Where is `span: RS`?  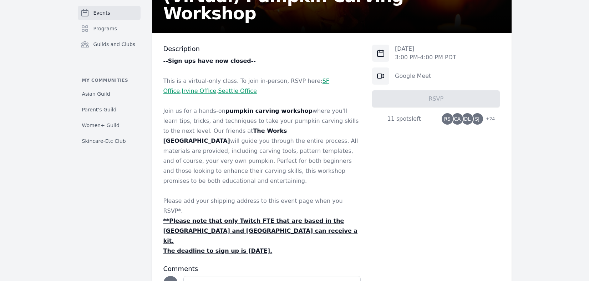
span: RS is located at coordinates (447, 119).